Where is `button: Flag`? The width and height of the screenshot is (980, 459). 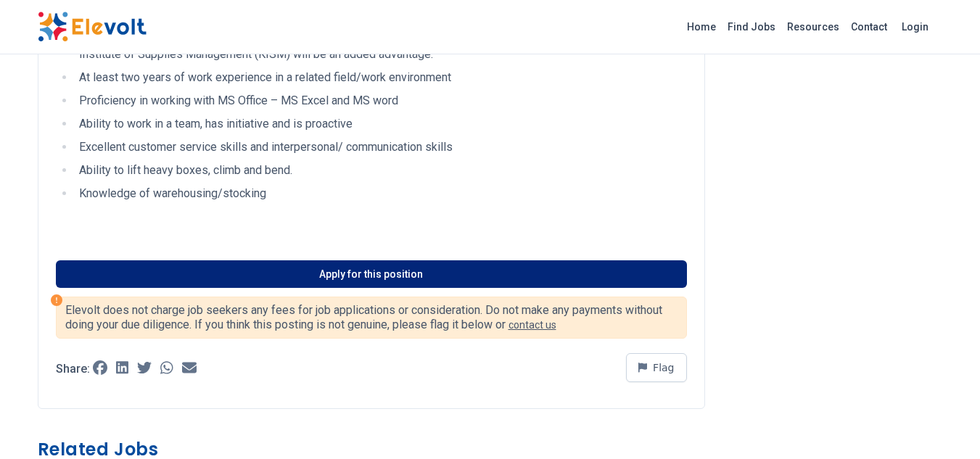
button: Flag is located at coordinates (657, 368).